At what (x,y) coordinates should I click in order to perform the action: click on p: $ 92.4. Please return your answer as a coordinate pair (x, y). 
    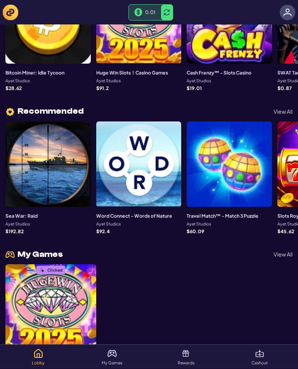
    Looking at the image, I should click on (103, 231).